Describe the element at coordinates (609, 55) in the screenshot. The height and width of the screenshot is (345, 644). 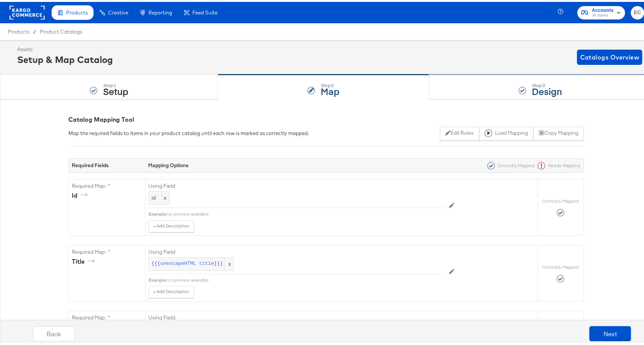
I see `button: Catalogs Overview` at that location.